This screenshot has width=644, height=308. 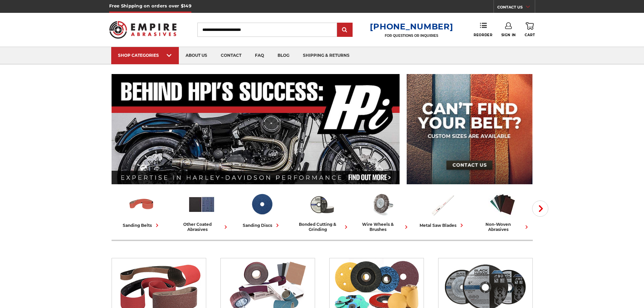 I want to click on a: bonded cutting & grinding, so click(x=322, y=211).